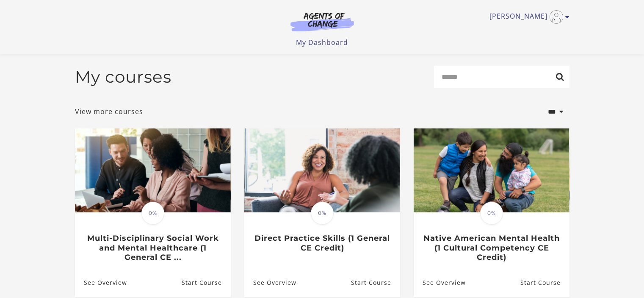 The width and height of the screenshot is (644, 298). Describe the element at coordinates (322, 22) in the screenshot. I see `img: Agents of Change Logo` at that location.